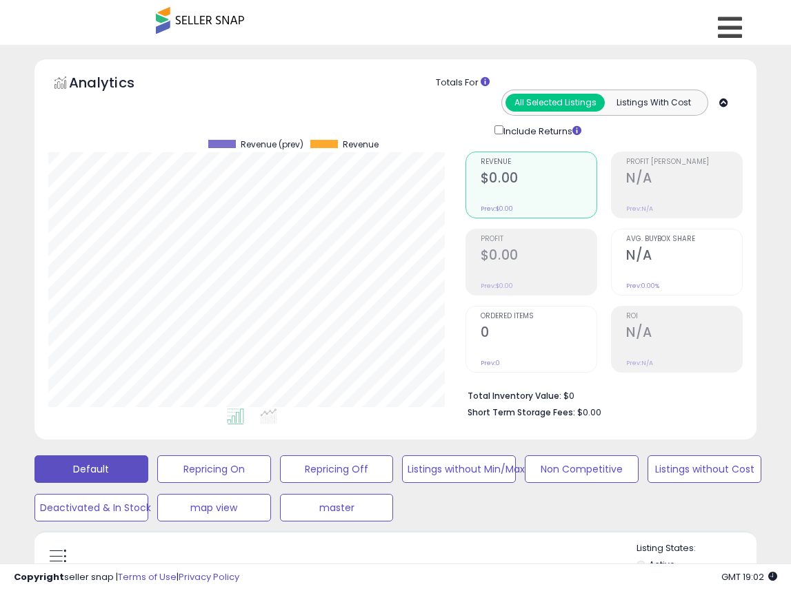 The width and height of the screenshot is (791, 591). I want to click on div: Include Returns, so click(540, 130).